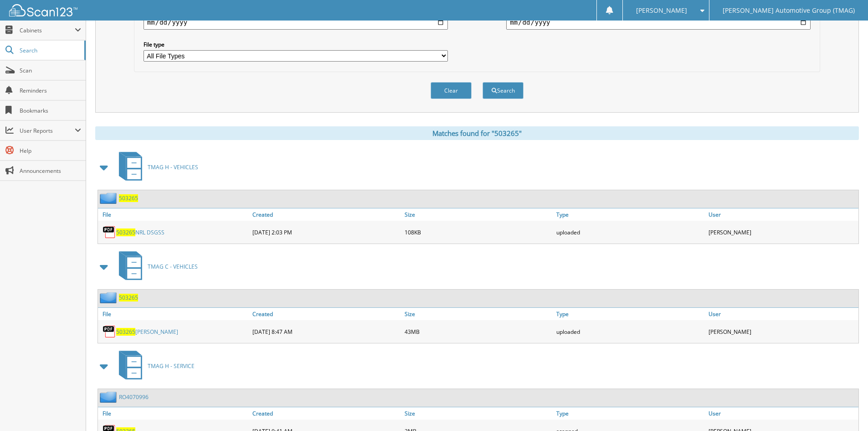 This screenshot has height=431, width=868. What do you see at coordinates (156, 267) in the screenshot?
I see `a: TMAG C - VEHICLES` at bounding box center [156, 267].